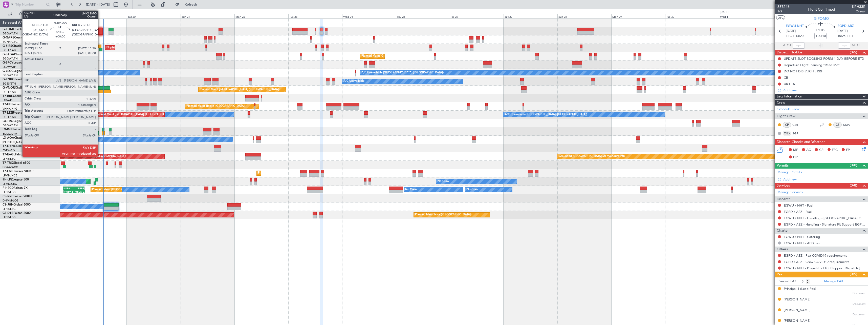 The image size is (868, 325). I want to click on span: Charter, so click(859, 11).